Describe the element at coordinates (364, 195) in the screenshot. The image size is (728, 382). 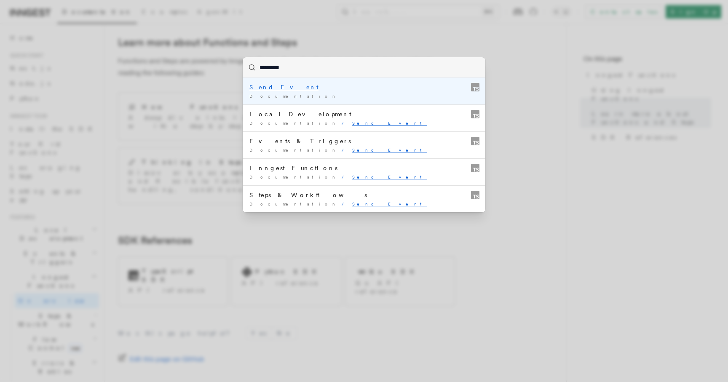
I see `div: Steps & Workflows` at that location.